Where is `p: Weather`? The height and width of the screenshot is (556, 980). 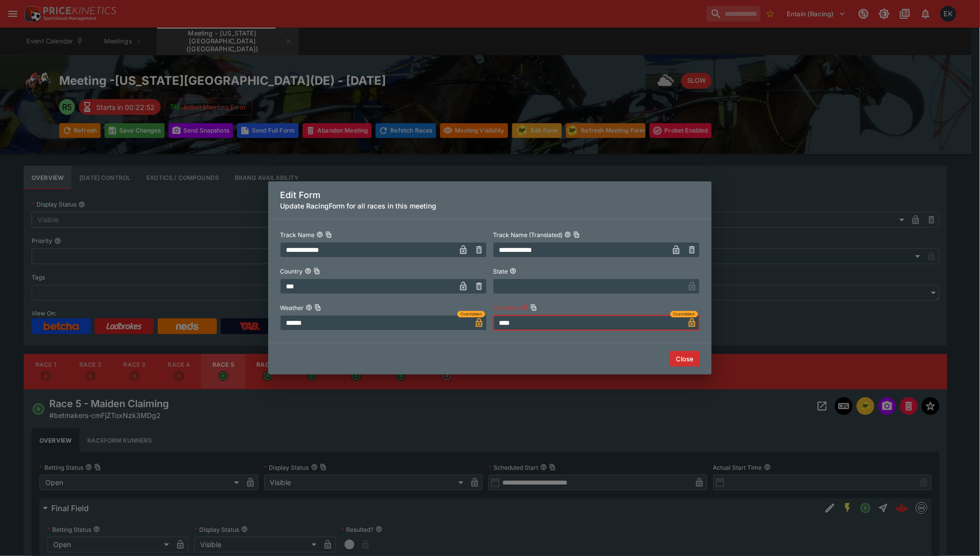 p: Weather is located at coordinates (292, 307).